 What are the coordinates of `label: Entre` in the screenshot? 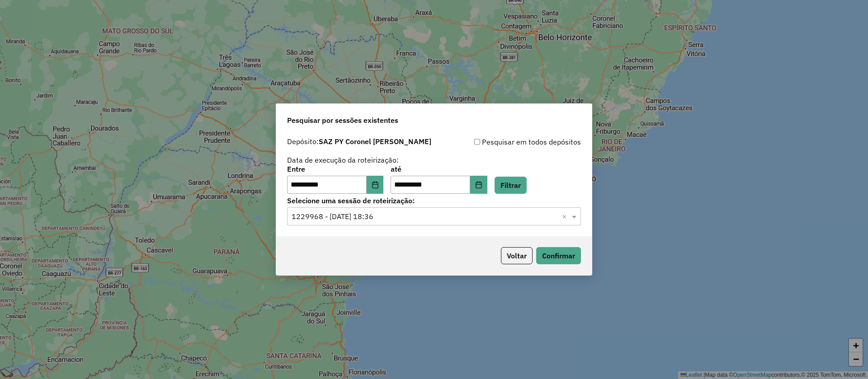 It's located at (335, 169).